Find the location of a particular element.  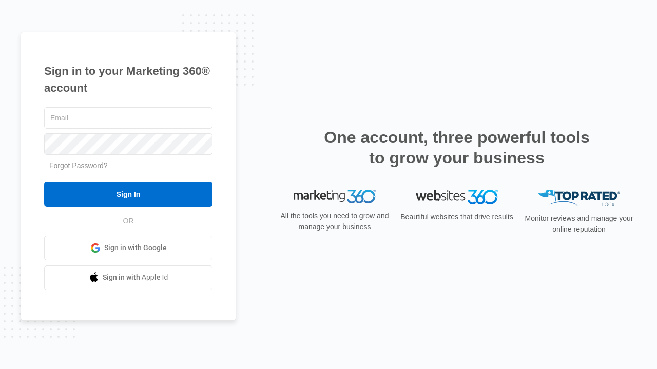

a: Forgot Password? is located at coordinates (79, 166).